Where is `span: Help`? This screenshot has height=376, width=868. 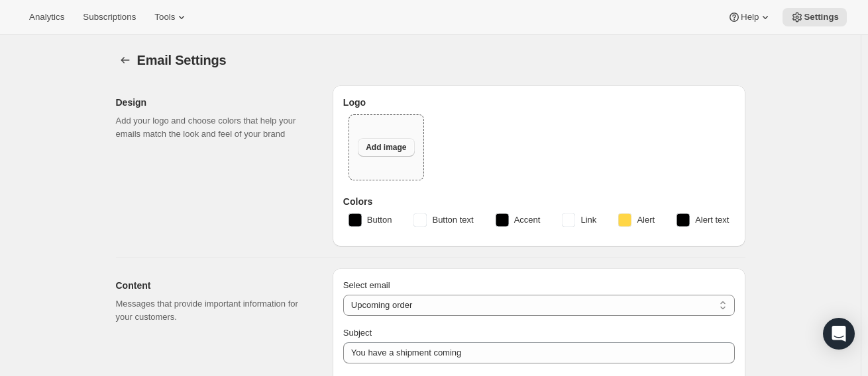
span: Help is located at coordinates (749, 17).